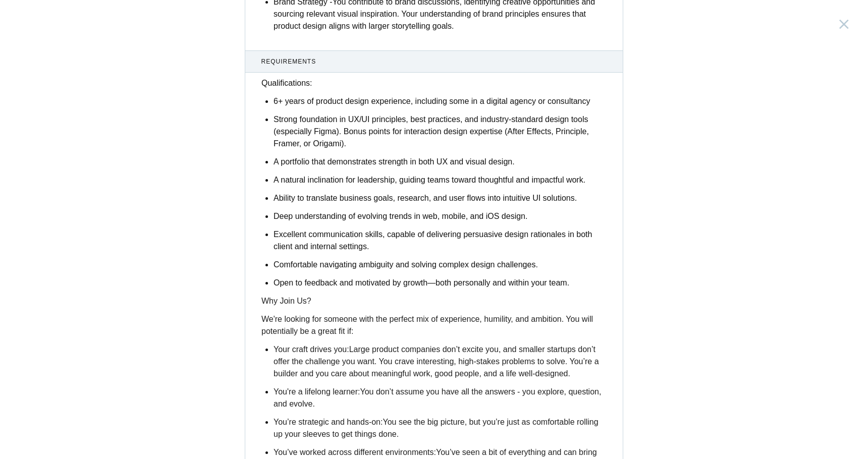 The height and width of the screenshot is (459, 868). What do you see at coordinates (317, 392) in the screenshot?
I see `span: You're a lifelong learner:` at bounding box center [317, 392].